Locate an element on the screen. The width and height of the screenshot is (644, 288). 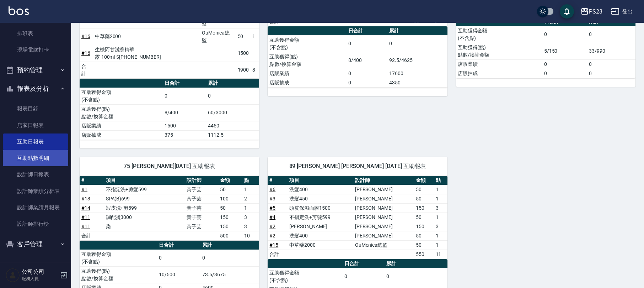
button: PS23 is located at coordinates (592, 11).